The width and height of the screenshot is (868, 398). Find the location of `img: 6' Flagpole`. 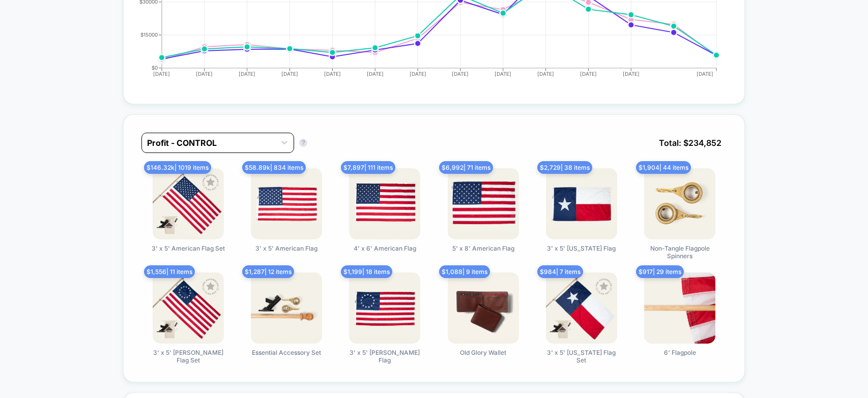

img: 6' Flagpole is located at coordinates (680, 308).